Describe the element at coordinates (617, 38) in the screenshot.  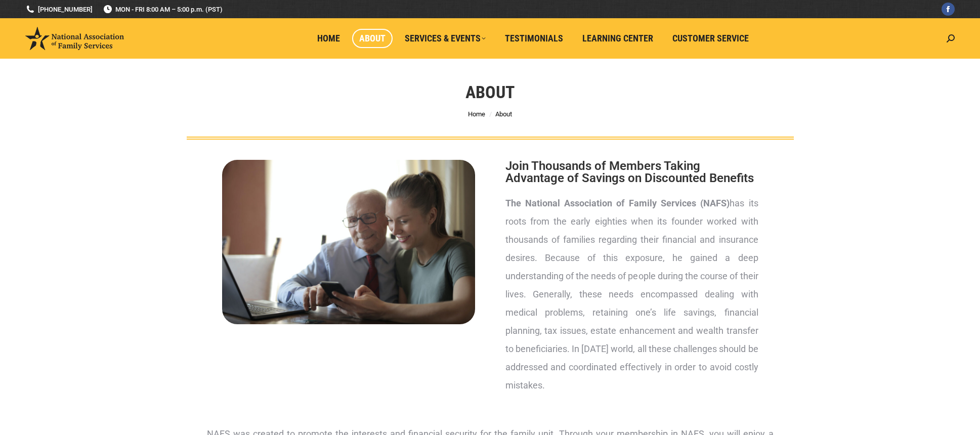
I see `a: Learning Center` at that location.